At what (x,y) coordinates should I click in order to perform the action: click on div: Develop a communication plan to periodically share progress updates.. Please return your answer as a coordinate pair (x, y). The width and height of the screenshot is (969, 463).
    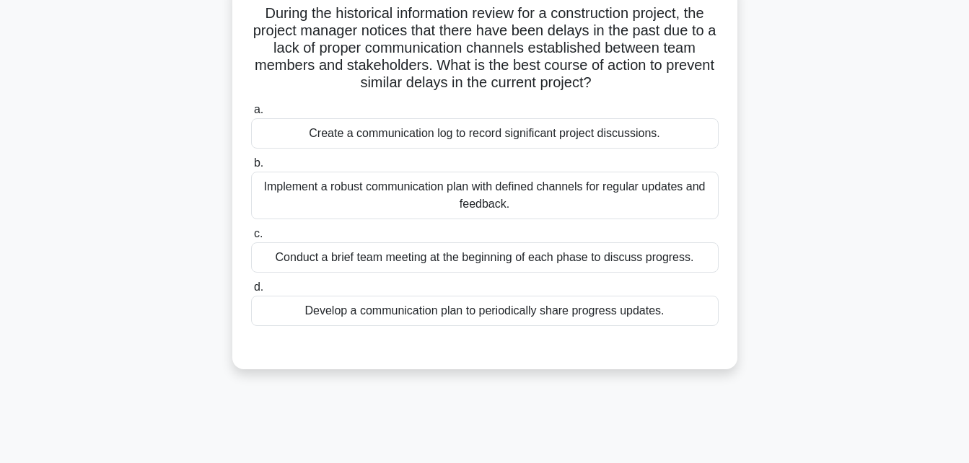
    Looking at the image, I should click on (485, 311).